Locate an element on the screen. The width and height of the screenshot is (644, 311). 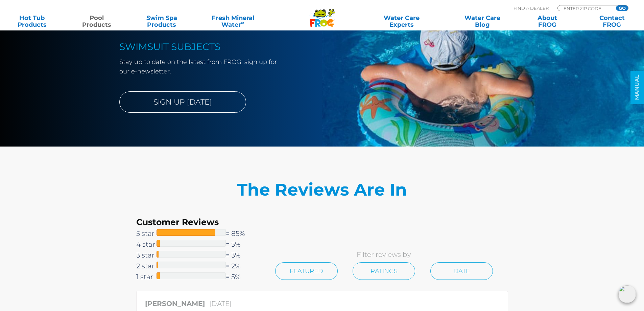
p: Stay up to date on the latest from FROG, sign up for our e-newsletter. is located at coordinates (204, 67).